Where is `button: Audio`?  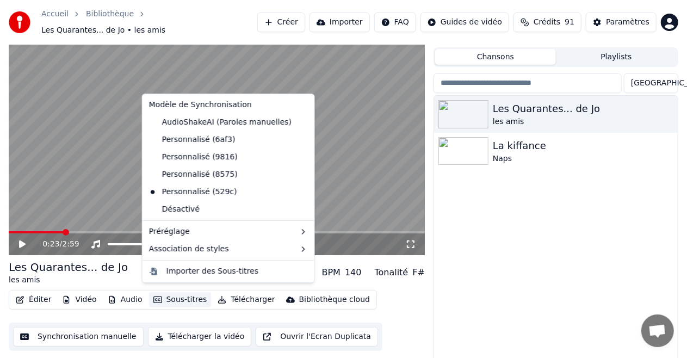
button: Audio is located at coordinates (125, 300).